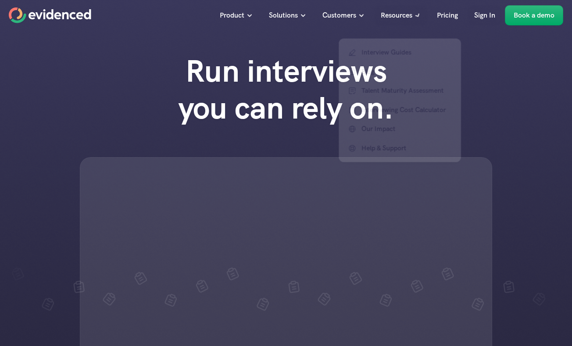 The width and height of the screenshot is (572, 346). What do you see at coordinates (534, 15) in the screenshot?
I see `p: Book a demo` at bounding box center [534, 15].